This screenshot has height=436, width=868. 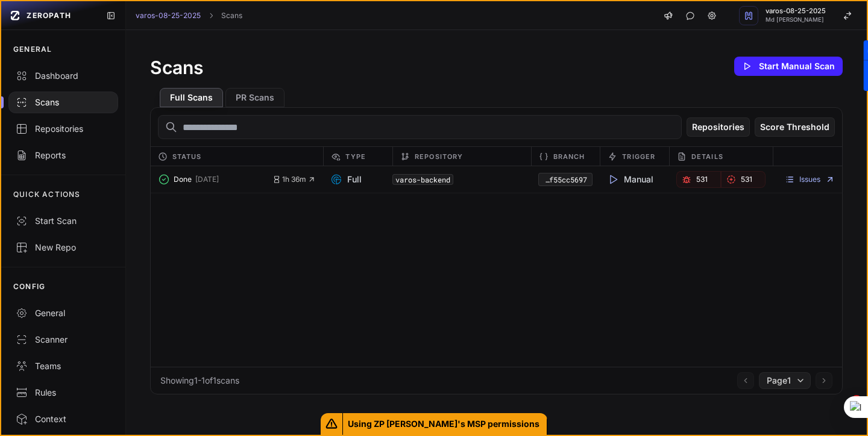 I want to click on button: PR Scans, so click(x=254, y=97).